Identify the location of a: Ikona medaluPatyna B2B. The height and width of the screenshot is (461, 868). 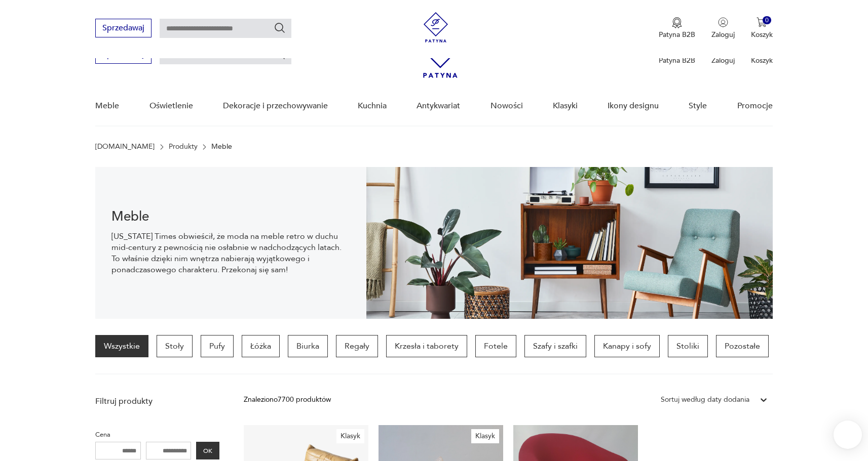
(677, 28).